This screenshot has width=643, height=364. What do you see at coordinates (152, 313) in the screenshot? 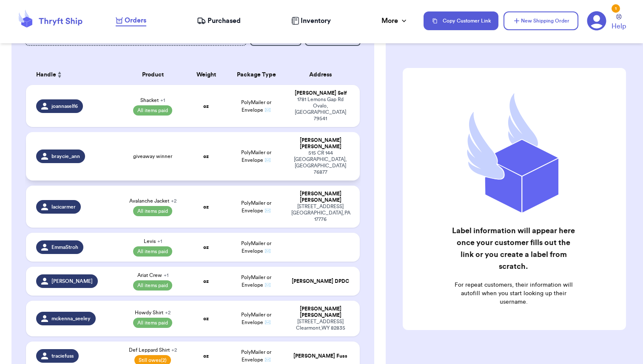
I see `span: Howdy Shirt` at bounding box center [152, 313].